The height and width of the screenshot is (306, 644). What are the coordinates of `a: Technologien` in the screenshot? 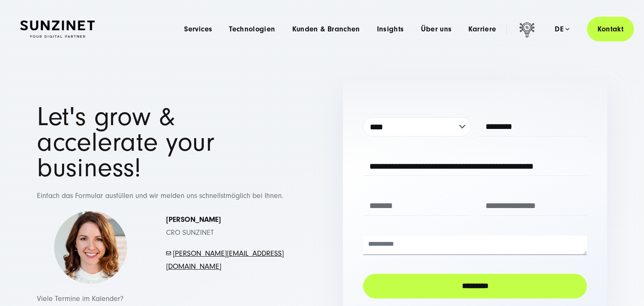 It's located at (252, 29).